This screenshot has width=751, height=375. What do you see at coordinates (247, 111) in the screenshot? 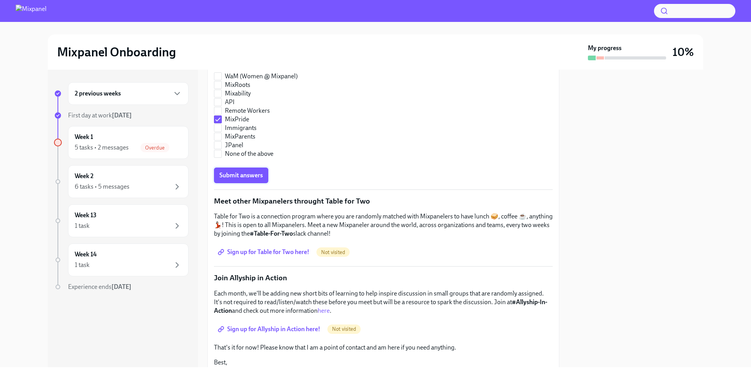
I see `span: Remote Workers` at bounding box center [247, 111].